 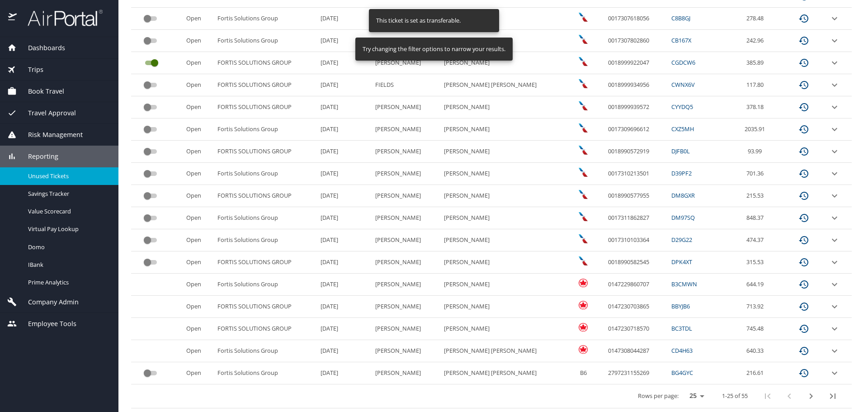 I want to click on td: 0017310103364, so click(x=636, y=240).